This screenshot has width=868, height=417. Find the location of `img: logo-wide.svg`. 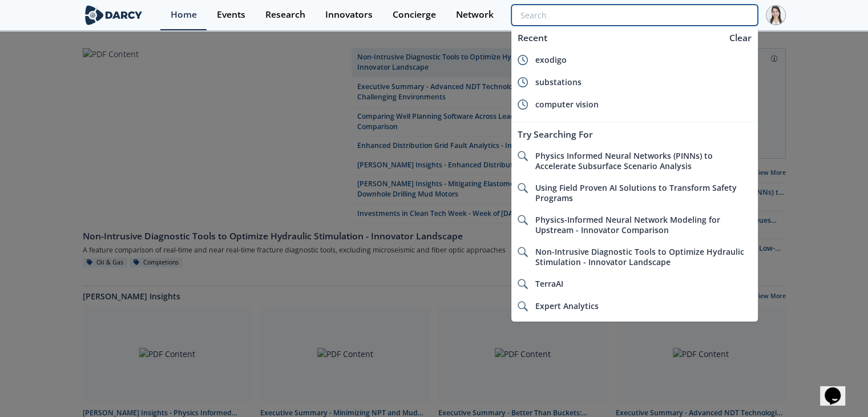

img: logo-wide.svg is located at coordinates (114, 15).